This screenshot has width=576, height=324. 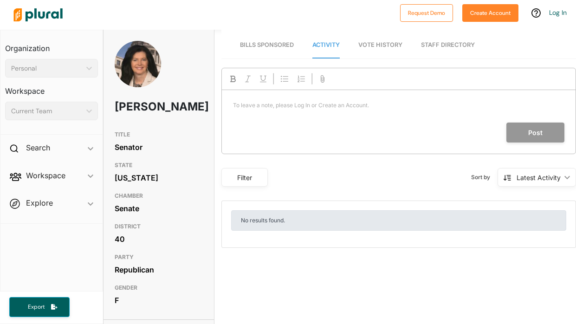 What do you see at coordinates (159, 270) in the screenshot?
I see `div: Republican` at bounding box center [159, 270].